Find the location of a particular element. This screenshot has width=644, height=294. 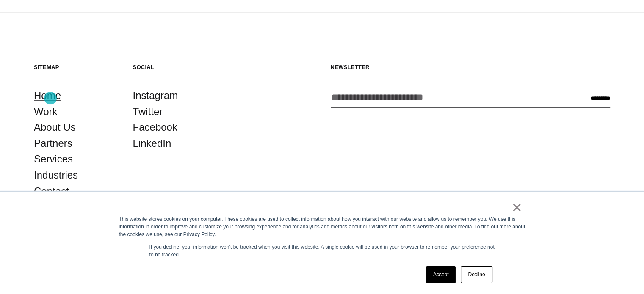

a: Work is located at coordinates (46, 112).